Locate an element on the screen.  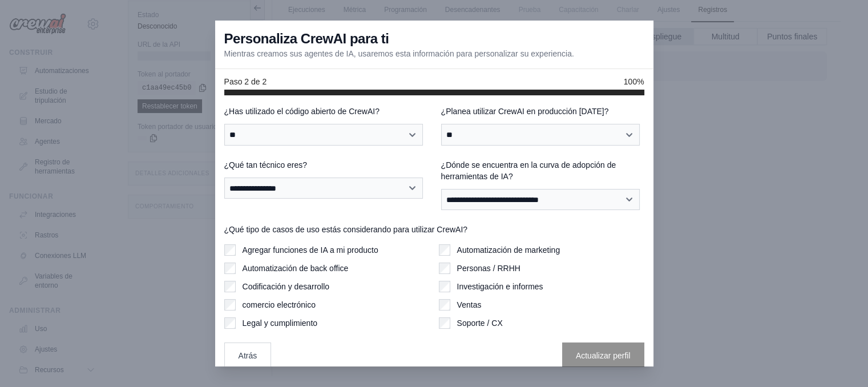
font: Codificación y desarrollo is located at coordinates (286, 287).